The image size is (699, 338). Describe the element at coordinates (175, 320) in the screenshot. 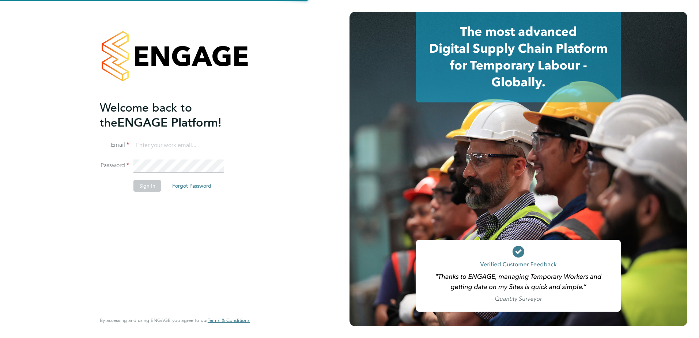

I see `span: By accessing and using ENGAGE you agree to our` at that location.